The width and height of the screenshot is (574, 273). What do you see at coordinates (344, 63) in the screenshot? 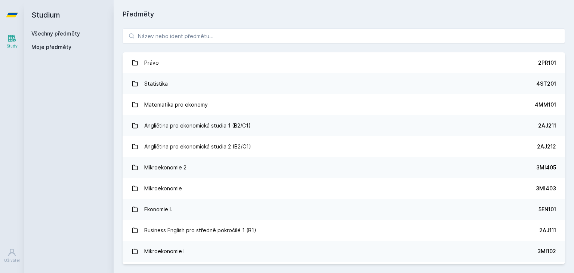
I see `a: Právo 2PR101` at bounding box center [344, 63].